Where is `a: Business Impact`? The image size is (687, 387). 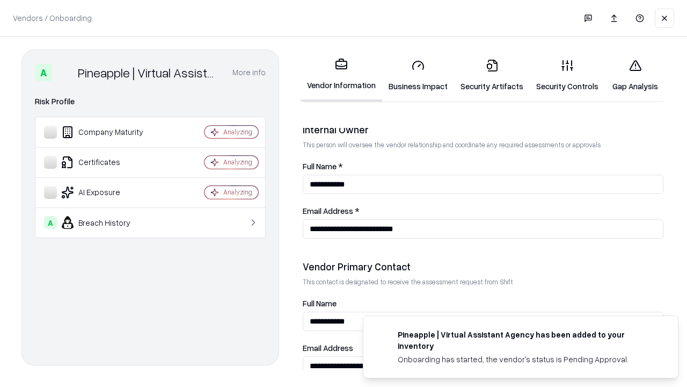 a: Business Impact is located at coordinates (418, 75).